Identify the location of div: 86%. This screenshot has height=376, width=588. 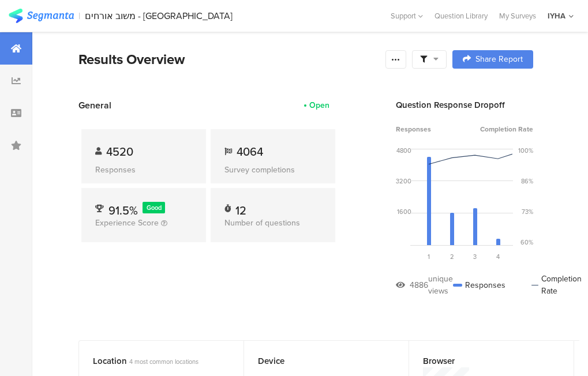
(527, 181).